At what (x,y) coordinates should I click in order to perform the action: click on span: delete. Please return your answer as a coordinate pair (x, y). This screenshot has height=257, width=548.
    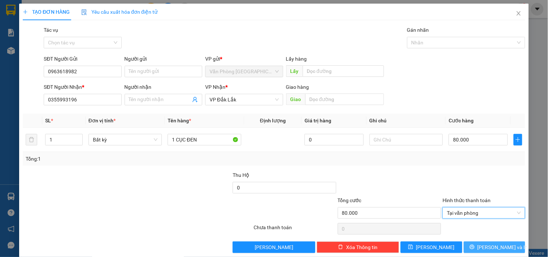
    Looking at the image, I should click on (340, 247).